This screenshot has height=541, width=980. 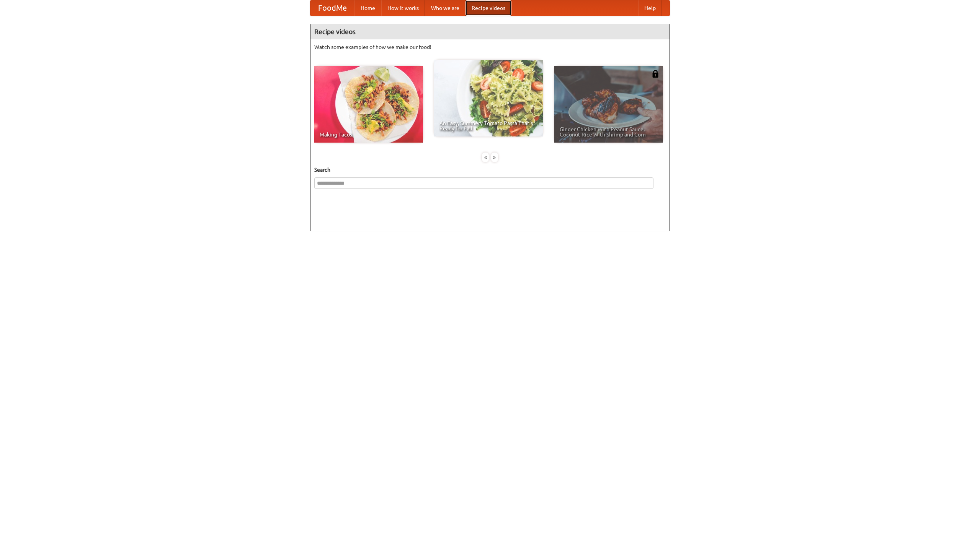 I want to click on a: How it works, so click(x=403, y=8).